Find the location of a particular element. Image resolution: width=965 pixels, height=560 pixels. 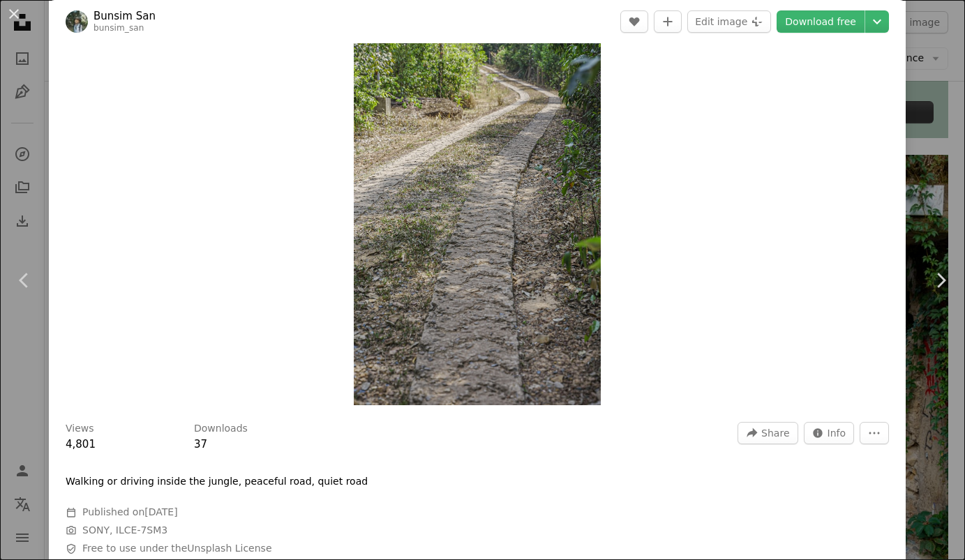

time: March 5, 2024 at 5:49:52 PM GMT+8 is located at coordinates (161, 512).